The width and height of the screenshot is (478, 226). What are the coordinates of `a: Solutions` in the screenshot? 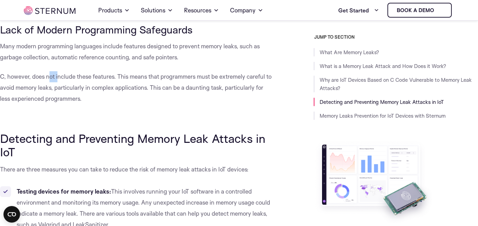 It's located at (157, 10).